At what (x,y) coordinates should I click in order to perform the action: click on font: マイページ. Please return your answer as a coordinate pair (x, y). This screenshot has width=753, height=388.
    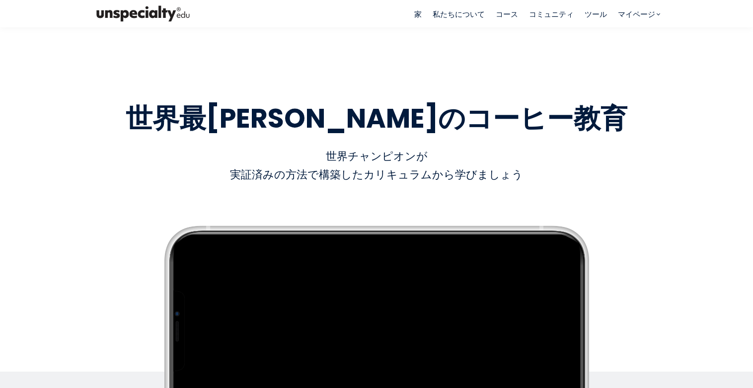
    Looking at the image, I should click on (637, 14).